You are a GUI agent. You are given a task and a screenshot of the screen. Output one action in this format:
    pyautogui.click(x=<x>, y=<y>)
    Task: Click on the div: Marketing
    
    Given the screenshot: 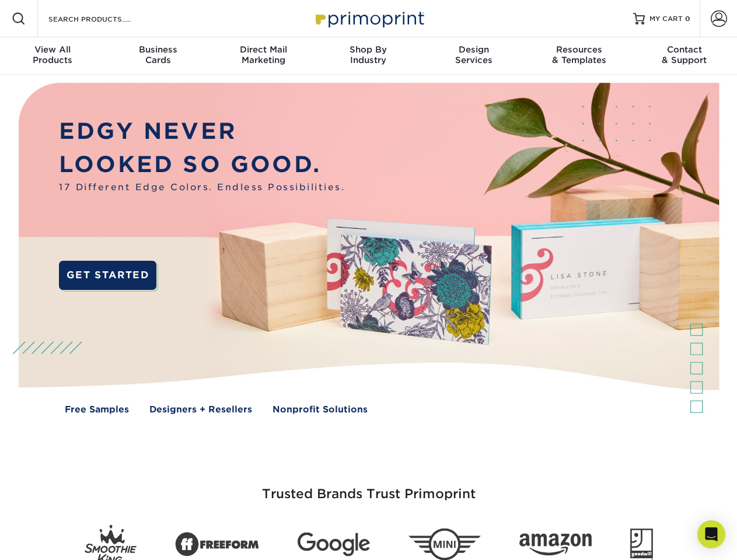 What is the action you would take?
    pyautogui.click(x=263, y=55)
    